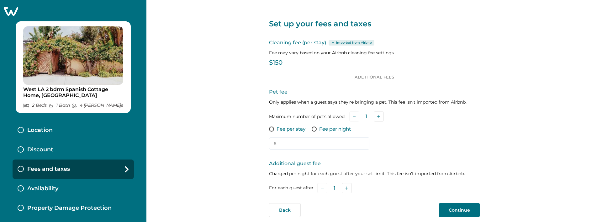  I want to click on p: Location, so click(40, 130).